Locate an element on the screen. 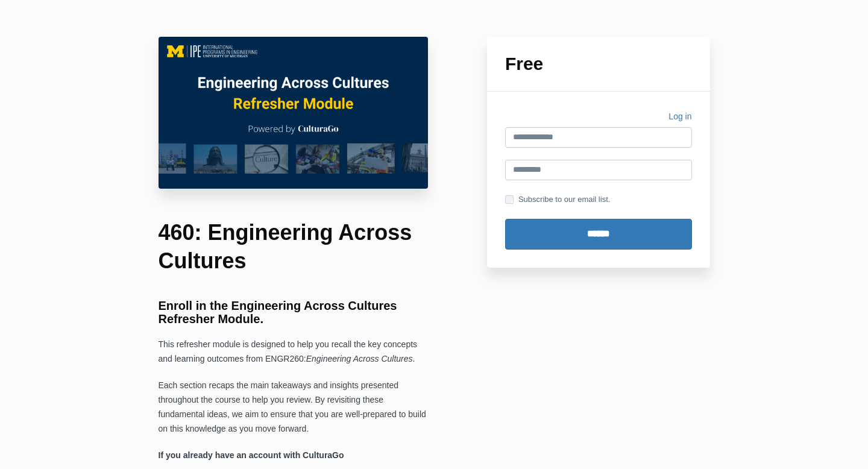  img: c0f10fc-c575-6ff0-c716-7a6e5a06d1b5_EAC_460_Main_Image.png is located at coordinates (294, 113).